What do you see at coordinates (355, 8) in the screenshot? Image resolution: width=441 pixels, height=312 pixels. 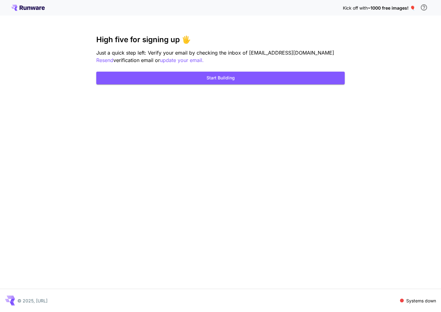 I see `span: Kick off with` at bounding box center [355, 8].